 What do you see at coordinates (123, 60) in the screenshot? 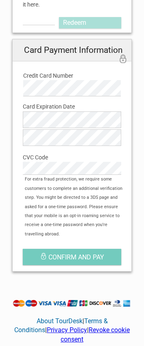
I see `i: 256bit encryption` at bounding box center [123, 60].